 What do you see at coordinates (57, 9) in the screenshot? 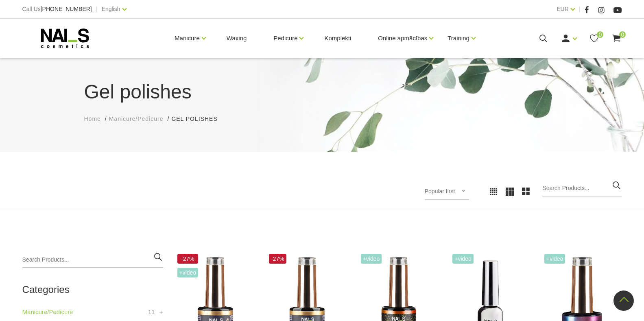
I see `div: Call Us` at bounding box center [57, 9].